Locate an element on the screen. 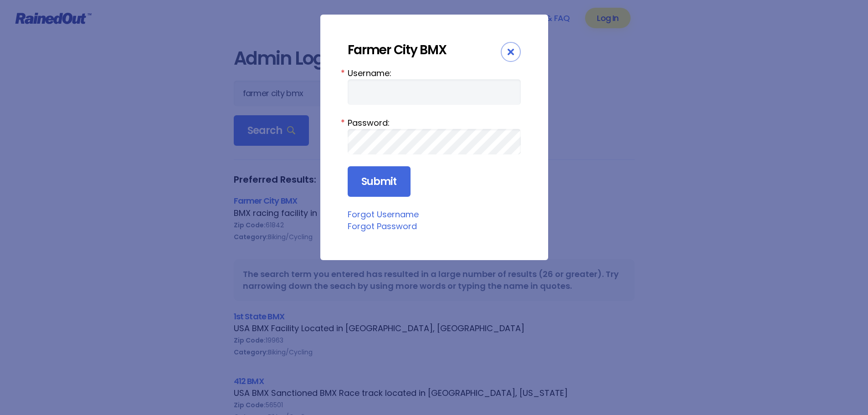  div: Close is located at coordinates (511, 52).